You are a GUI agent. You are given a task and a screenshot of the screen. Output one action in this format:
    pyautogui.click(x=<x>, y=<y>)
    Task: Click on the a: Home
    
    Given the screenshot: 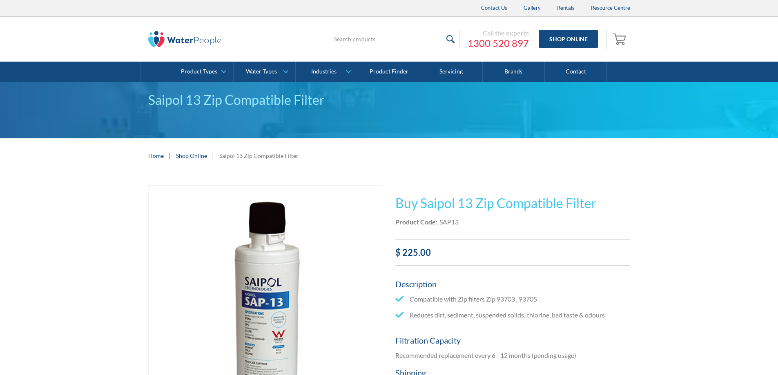 What is the action you would take?
    pyautogui.click(x=156, y=156)
    